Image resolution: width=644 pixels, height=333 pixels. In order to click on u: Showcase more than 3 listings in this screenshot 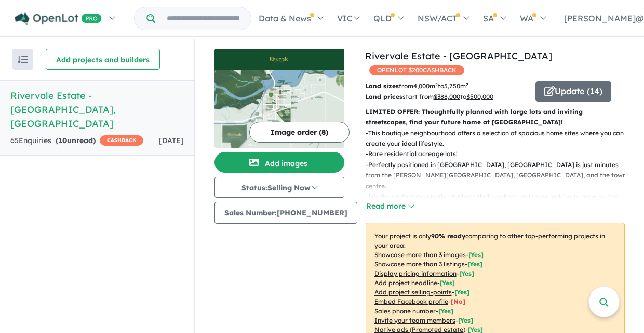, I will do `click(420, 264)`.